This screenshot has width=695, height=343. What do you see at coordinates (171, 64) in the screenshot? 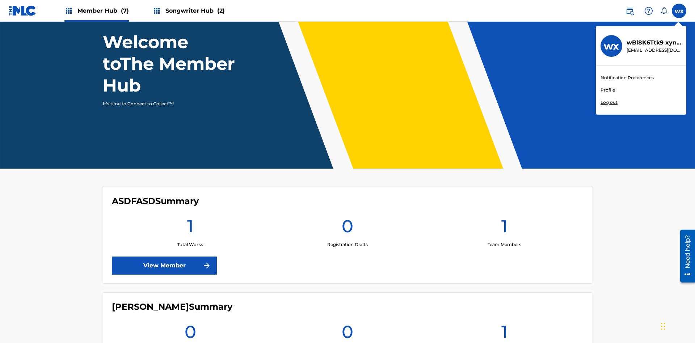
I see `h1: Welcome to The Member Hub` at bounding box center [171, 64].